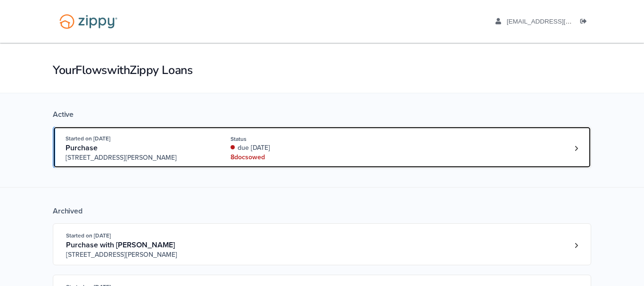 Image resolution: width=644 pixels, height=286 pixels. I want to click on h1: Your Flows with Zippy Loans, so click(322, 70).